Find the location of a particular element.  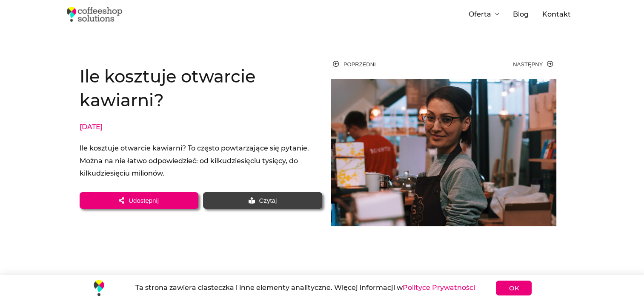

a: Udostępnij is located at coordinates (139, 201).